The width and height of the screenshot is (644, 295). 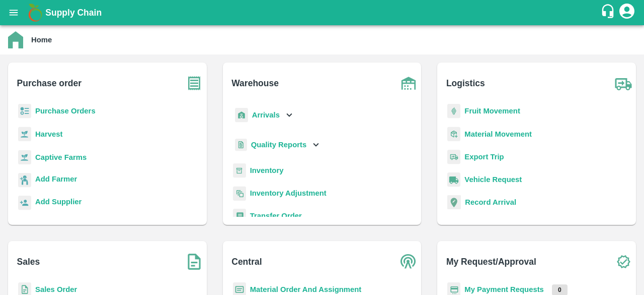 What do you see at coordinates (278, 145) in the screenshot?
I see `b: Quality Reports` at bounding box center [278, 145].